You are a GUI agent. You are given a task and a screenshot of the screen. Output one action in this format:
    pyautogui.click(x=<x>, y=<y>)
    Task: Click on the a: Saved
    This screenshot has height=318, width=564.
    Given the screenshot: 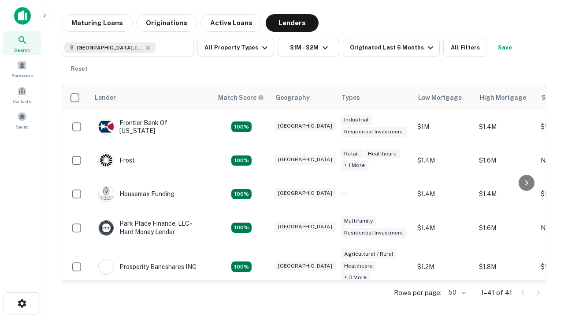 What is the action you would take?
    pyautogui.click(x=22, y=120)
    